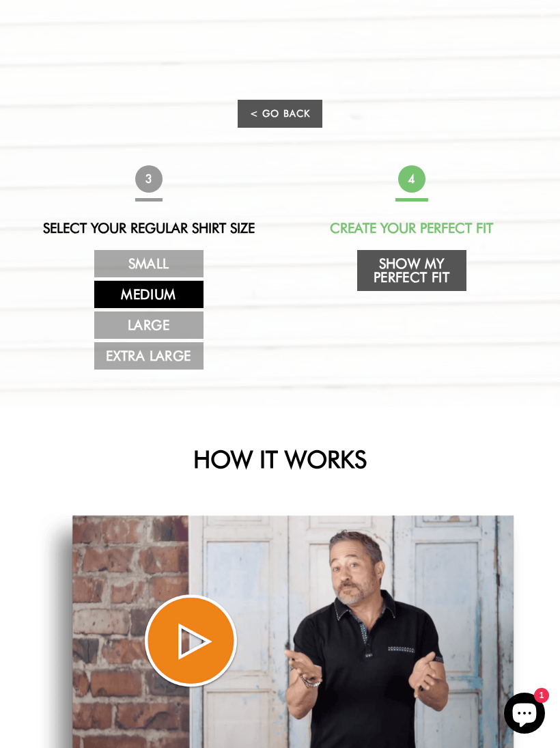  Describe the element at coordinates (525, 714) in the screenshot. I see `inbox-online-store-chat: Shopify online store chat` at that location.